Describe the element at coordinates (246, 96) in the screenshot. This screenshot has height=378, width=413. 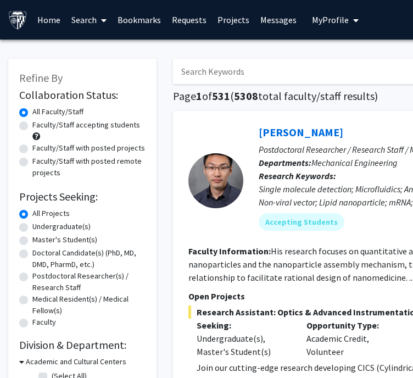
I see `span: 5308` at that location.